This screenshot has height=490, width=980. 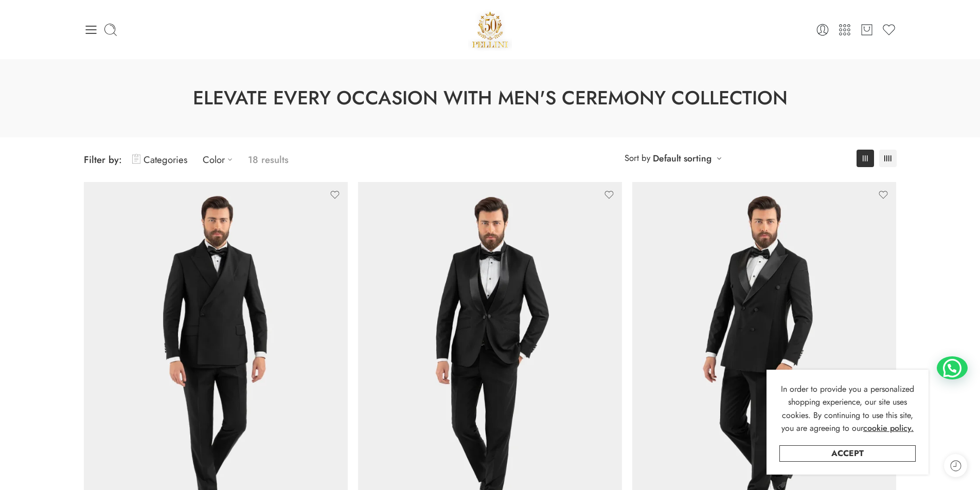 What do you see at coordinates (866, 30) in the screenshot?
I see `a: Cart` at bounding box center [866, 30].